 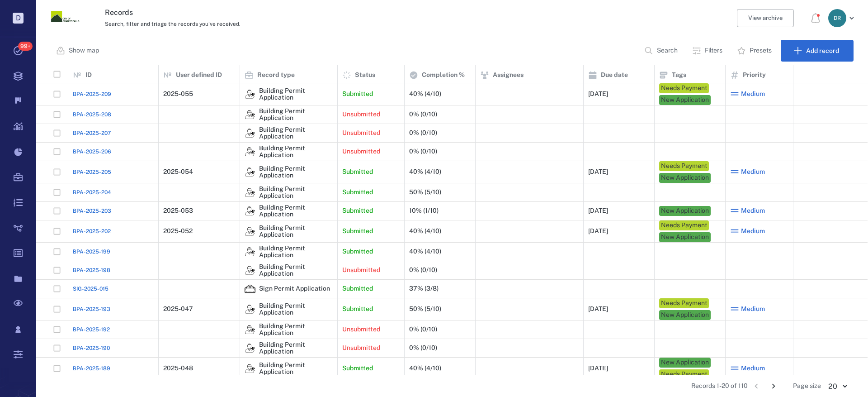 What do you see at coordinates (91, 270) in the screenshot?
I see `a: BPA-2025-198` at bounding box center [91, 270].